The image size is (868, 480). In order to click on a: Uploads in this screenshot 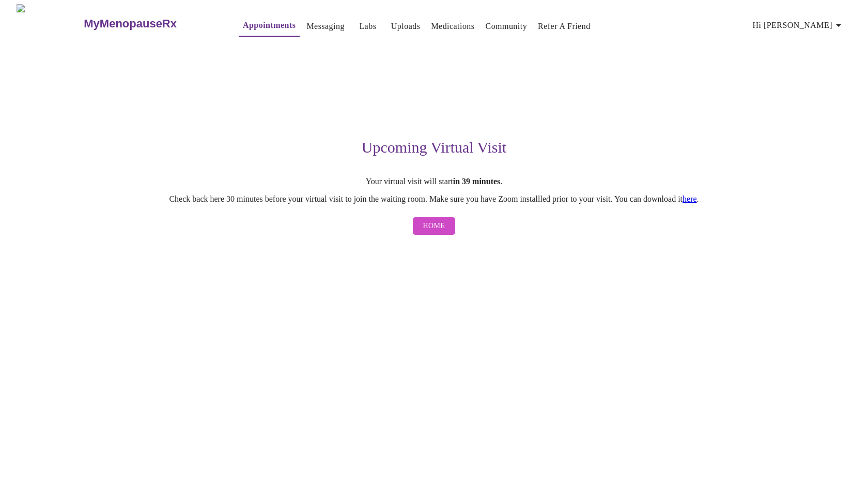, I will do `click(406, 26)`.